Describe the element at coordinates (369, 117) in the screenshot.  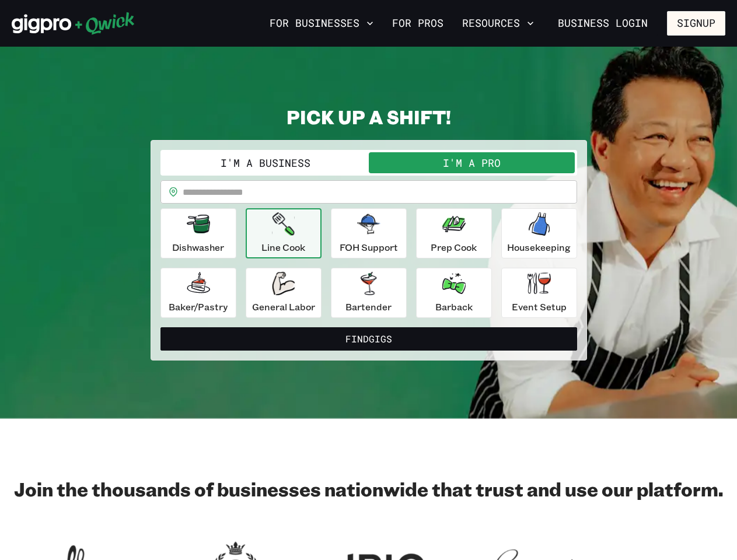
I see `h2: PICK UP A SHIFT!` at that location.